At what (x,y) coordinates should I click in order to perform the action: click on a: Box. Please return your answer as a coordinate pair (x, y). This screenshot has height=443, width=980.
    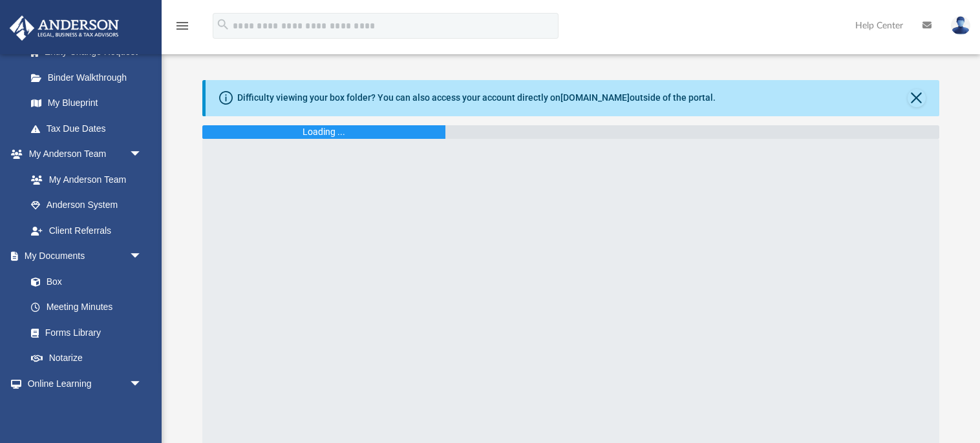
    Looking at the image, I should click on (83, 282).